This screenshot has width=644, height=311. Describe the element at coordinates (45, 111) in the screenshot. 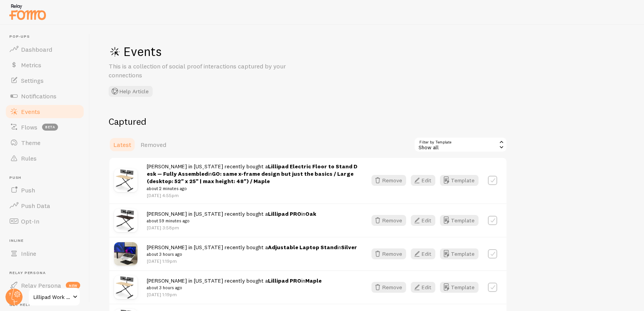

I see `a: Events` at that location.